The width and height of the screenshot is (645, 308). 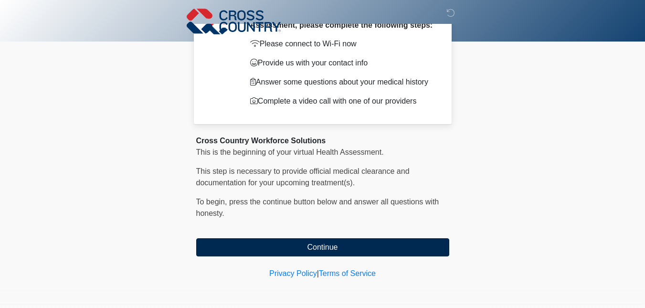 I want to click on p: Please connect to Wi-Fi now, so click(x=342, y=44).